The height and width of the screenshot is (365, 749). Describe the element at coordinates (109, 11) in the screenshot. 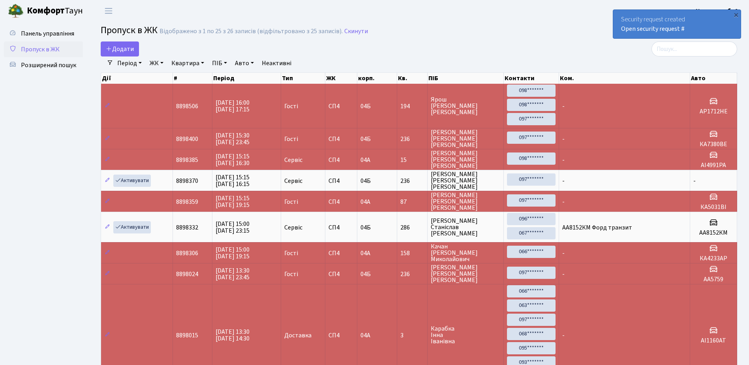

I see `button: Переключити навігацію` at that location.